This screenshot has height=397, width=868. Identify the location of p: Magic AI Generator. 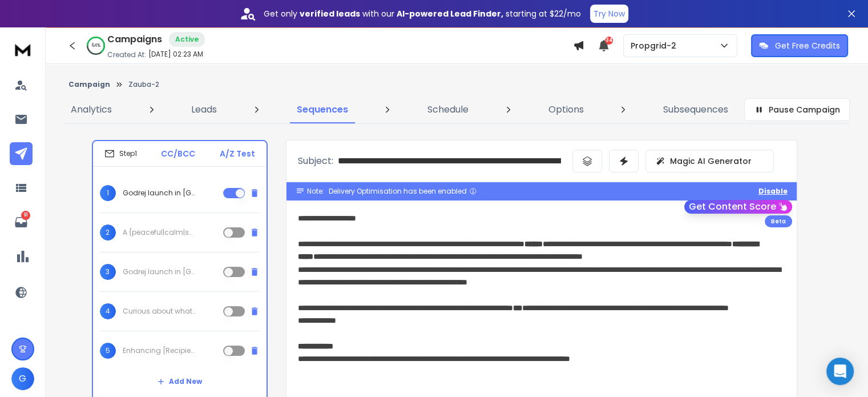
(710, 161).